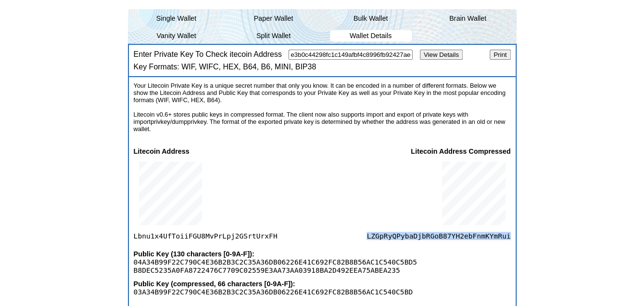  I want to click on span: LZGpRyQPybaDjbRGoB87YH2ebFnmKYmRui, so click(438, 197).